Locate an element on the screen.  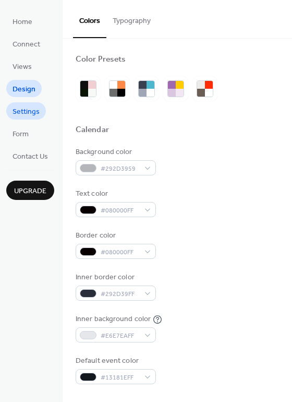
a: Connect is located at coordinates (26, 43).